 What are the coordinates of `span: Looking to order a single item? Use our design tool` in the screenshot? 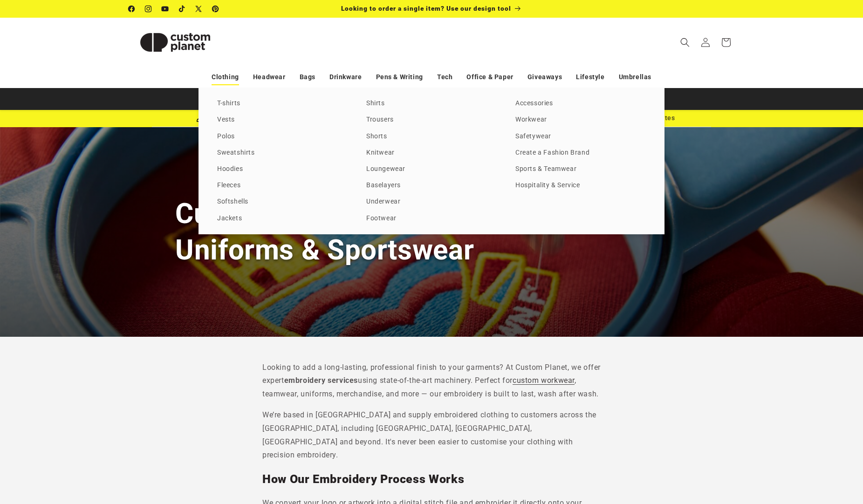 It's located at (426, 8).